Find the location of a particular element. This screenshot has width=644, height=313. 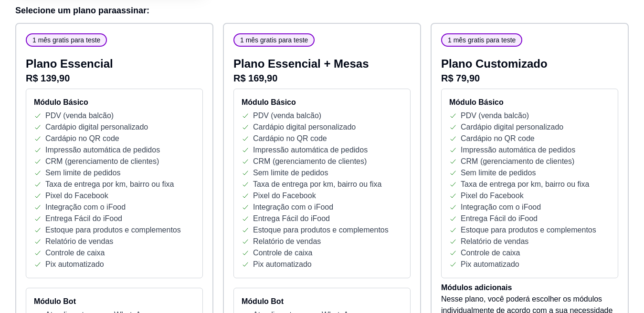

p: R$ 79,90 is located at coordinates (529, 78).